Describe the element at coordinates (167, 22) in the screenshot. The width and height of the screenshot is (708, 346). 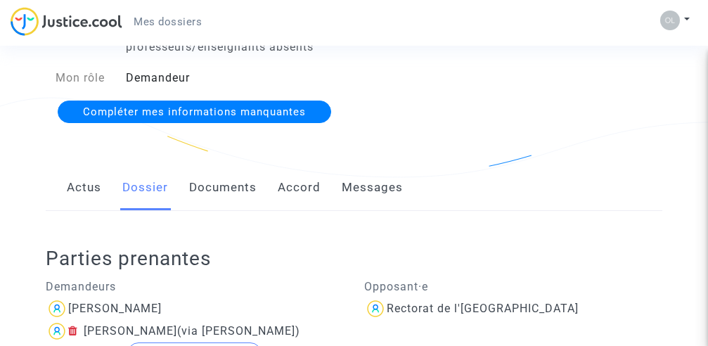
I see `a: Mes dossiers` at that location.